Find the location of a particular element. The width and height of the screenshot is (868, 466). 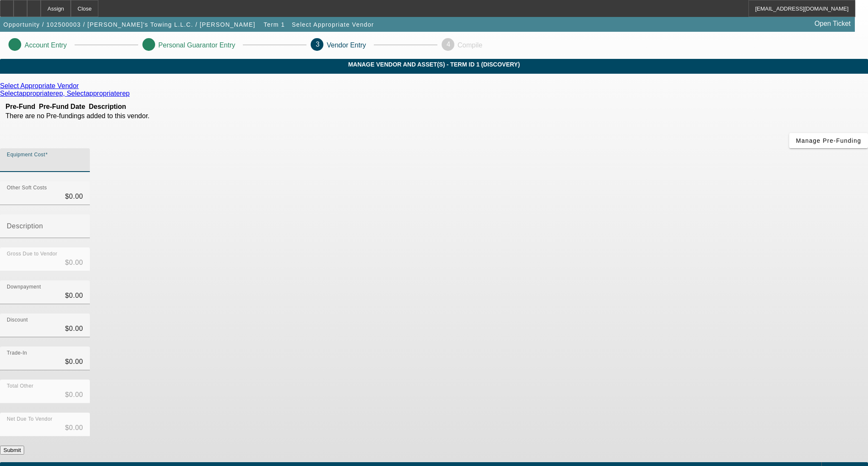

mat-label: Discount is located at coordinates (18, 319).